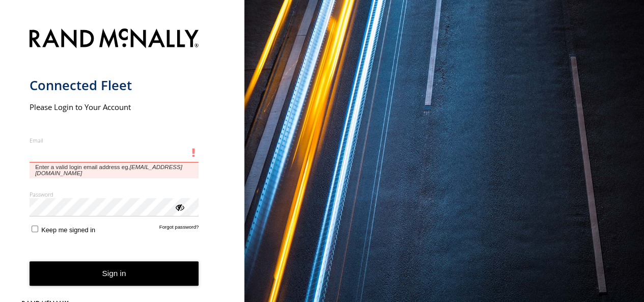 Image resolution: width=644 pixels, height=302 pixels. What do you see at coordinates (35, 228) in the screenshot?
I see `input: Keep me signed in` at bounding box center [35, 228].